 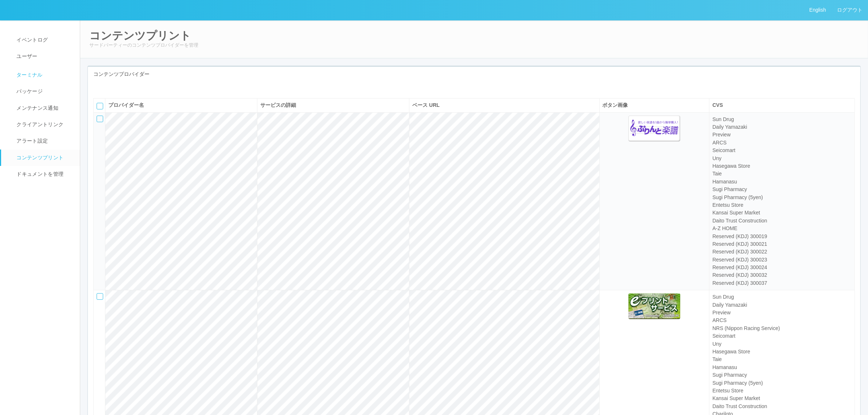 I want to click on div: A-Z HOME, so click(x=782, y=228).